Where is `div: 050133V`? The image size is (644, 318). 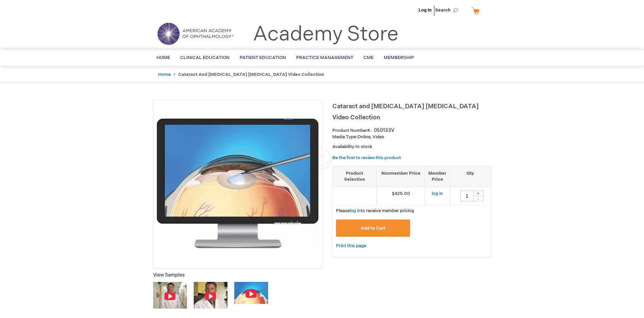
div: 050133V is located at coordinates (384, 130).